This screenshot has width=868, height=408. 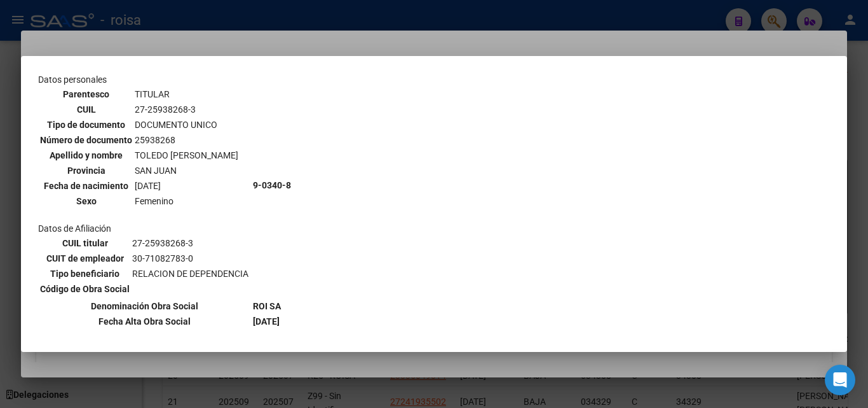 What do you see at coordinates (840, 380) in the screenshot?
I see `div: Open Intercom Messenger` at bounding box center [840, 380].